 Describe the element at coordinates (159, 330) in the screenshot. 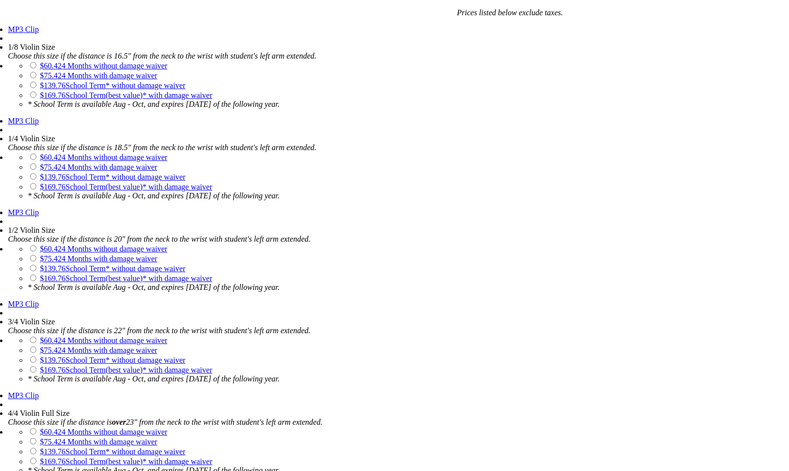

I see `em: Choose this size if the distance is 22" from the neck to the wrist with student's left arm extended.` at that location.